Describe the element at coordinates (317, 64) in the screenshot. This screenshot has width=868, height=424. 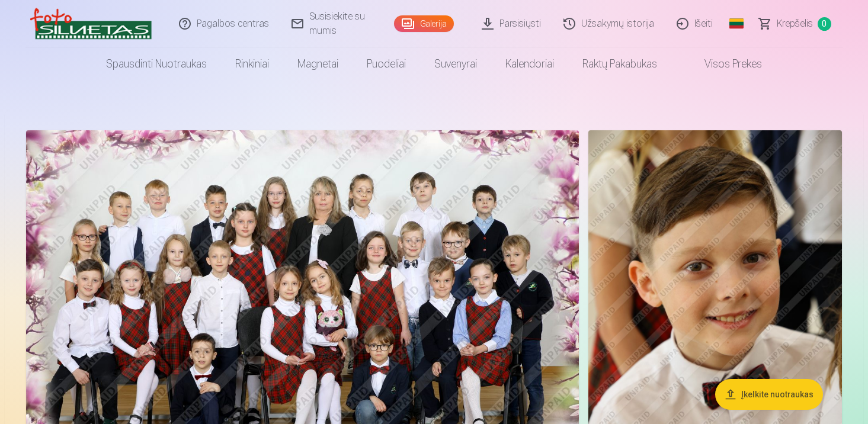
I see `a: Magnetai` at that location.